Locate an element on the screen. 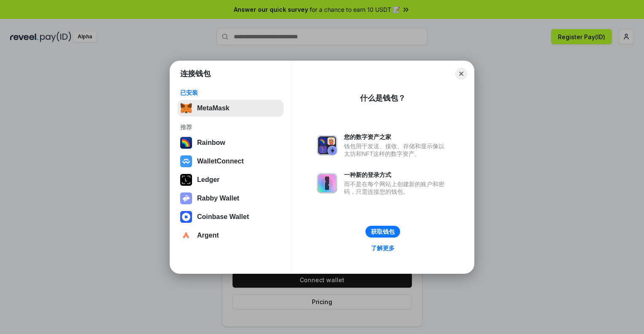 This screenshot has height=334, width=644. div: MetaMask is located at coordinates (213, 109).